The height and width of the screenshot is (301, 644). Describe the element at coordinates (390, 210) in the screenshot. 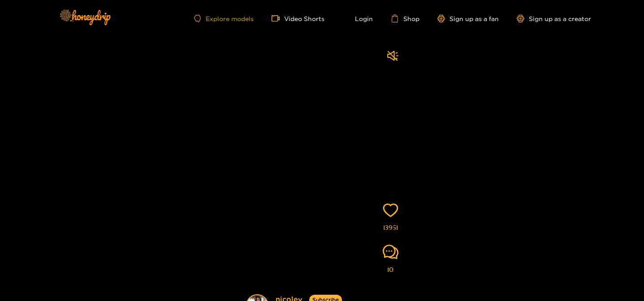

I see `span: heart` at that location.